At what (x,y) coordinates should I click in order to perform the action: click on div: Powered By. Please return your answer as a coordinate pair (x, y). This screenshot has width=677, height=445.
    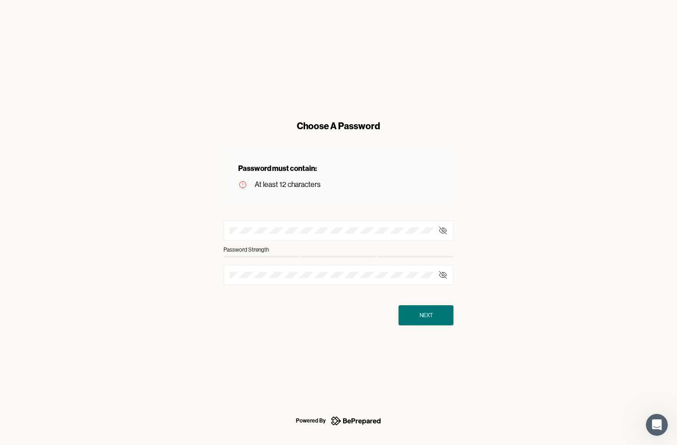
    Looking at the image, I should click on (311, 420).